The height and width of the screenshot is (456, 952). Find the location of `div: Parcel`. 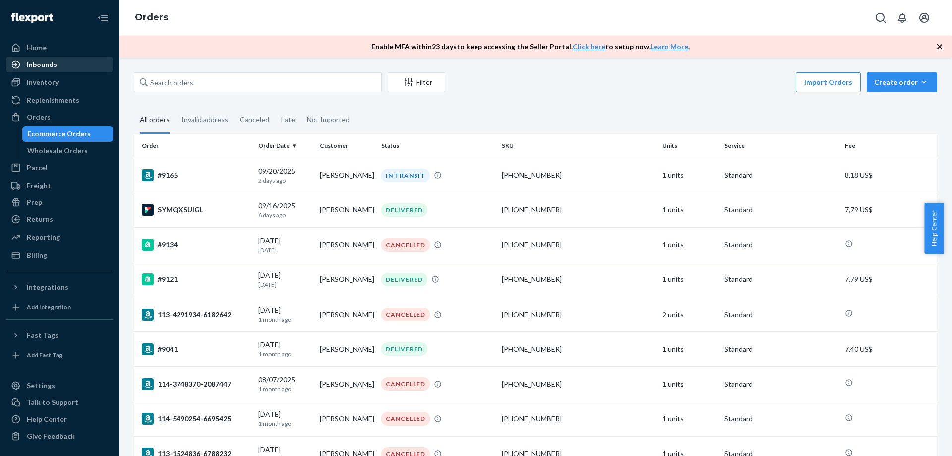

div: Parcel is located at coordinates (37, 168).